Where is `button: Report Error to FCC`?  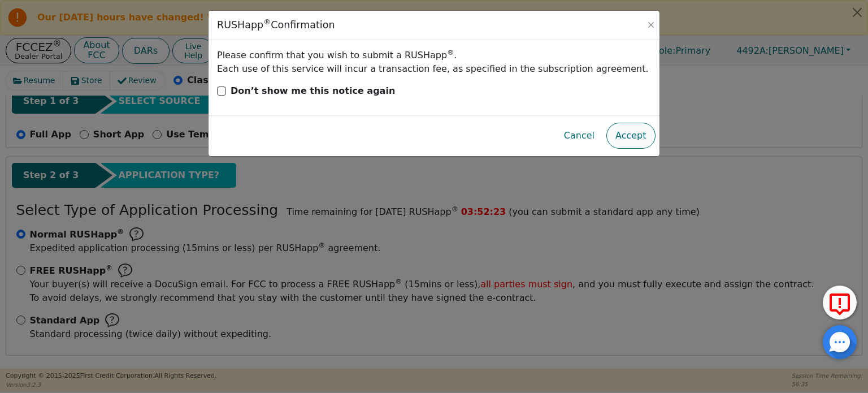
button: Report Error to FCC is located at coordinates (840, 302).